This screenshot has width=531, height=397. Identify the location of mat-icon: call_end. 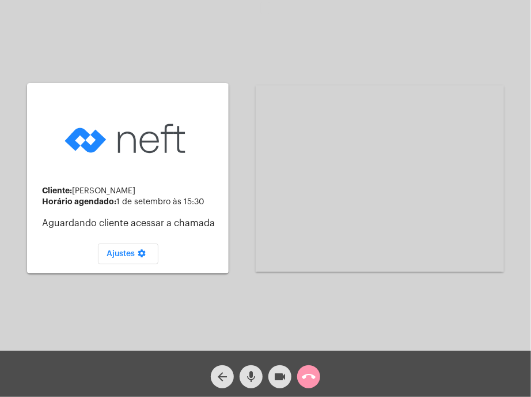
(309, 376).